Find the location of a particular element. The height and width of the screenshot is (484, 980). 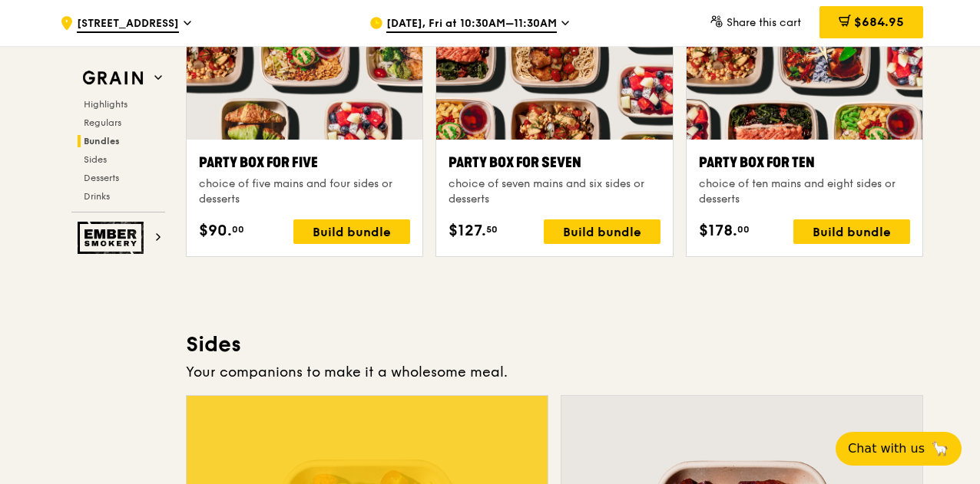

span: Drinks is located at coordinates (97, 196).